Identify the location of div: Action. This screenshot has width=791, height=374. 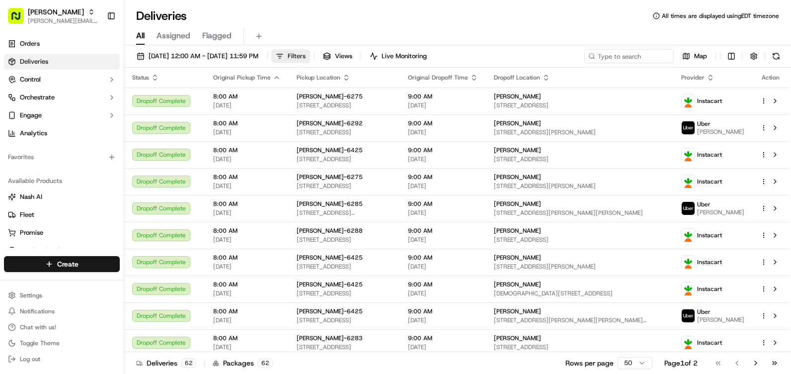
(771, 78).